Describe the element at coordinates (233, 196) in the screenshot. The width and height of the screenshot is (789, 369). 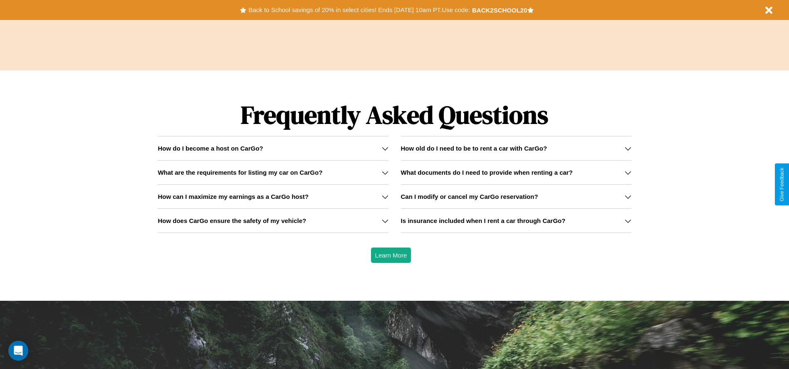
I see `h3: How can I maximize my earnings as a CarGo host?` at that location.